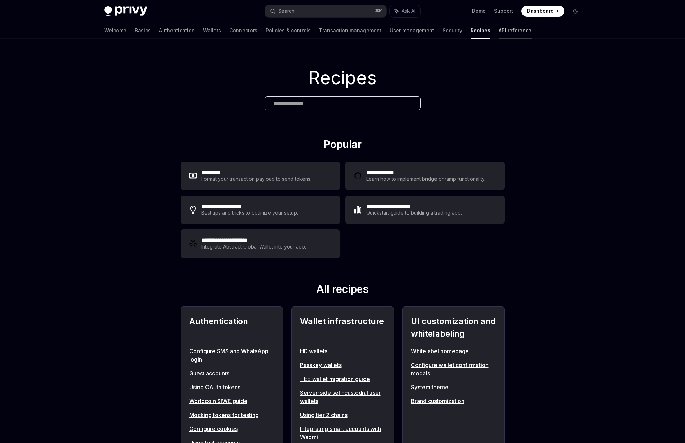  What do you see at coordinates (452, 30) in the screenshot?
I see `a: Security` at bounding box center [452, 30].